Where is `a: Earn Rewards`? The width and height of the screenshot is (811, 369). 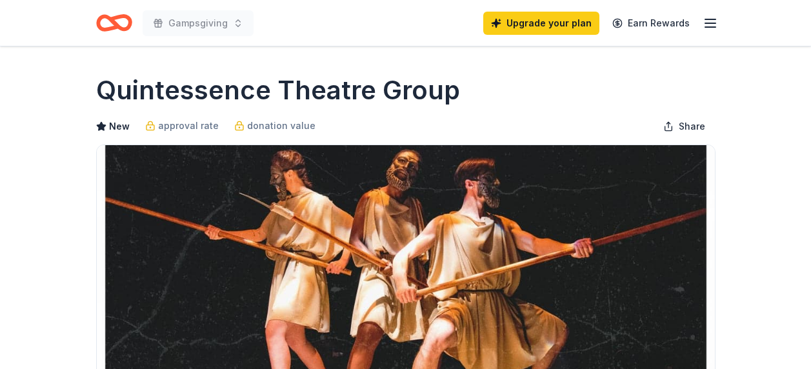 a: Earn Rewards is located at coordinates (651, 23).